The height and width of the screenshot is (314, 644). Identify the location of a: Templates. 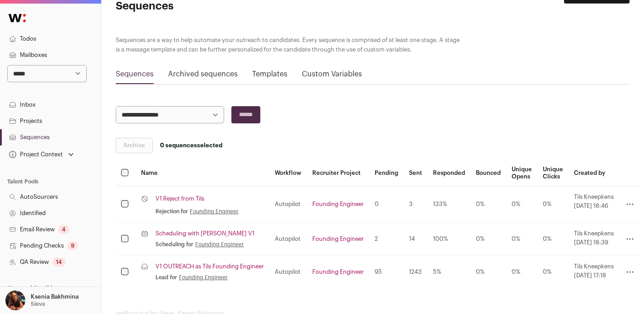
(270, 74).